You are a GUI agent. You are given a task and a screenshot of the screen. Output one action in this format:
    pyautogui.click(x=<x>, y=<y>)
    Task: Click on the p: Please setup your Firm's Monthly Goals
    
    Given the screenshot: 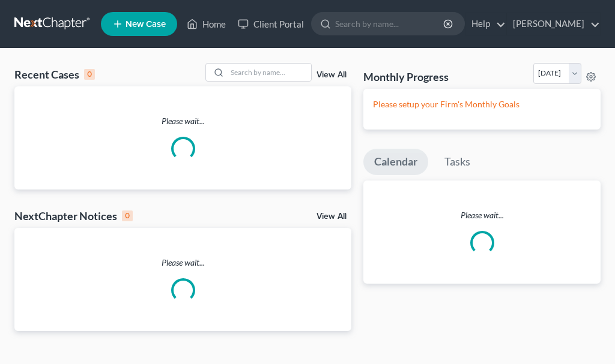 What is the action you would take?
    pyautogui.click(x=482, y=105)
    